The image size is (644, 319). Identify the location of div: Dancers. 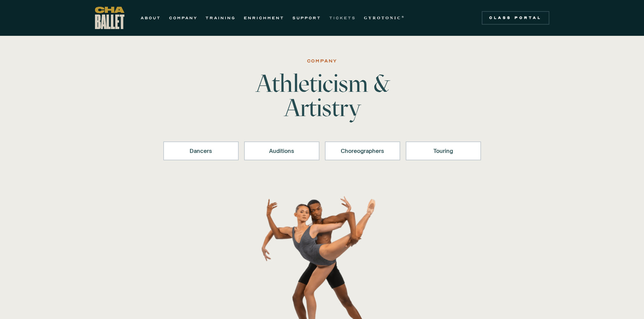
(201, 151).